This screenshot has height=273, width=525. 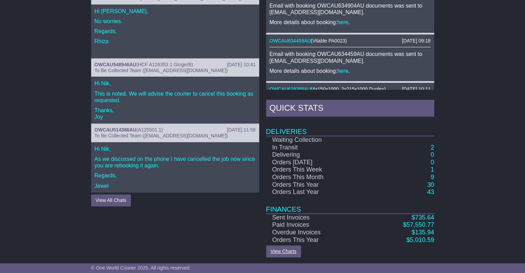 What do you see at coordinates (150, 130) in the screenshot?
I see `span: A125501 1` at bounding box center [150, 130].